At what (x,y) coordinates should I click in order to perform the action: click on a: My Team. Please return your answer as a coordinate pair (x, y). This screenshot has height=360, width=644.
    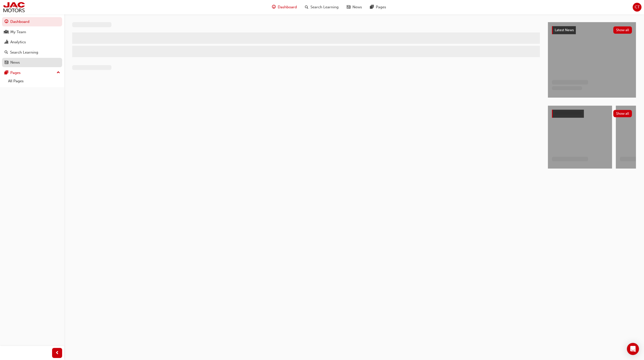
    Looking at the image, I should click on (32, 32).